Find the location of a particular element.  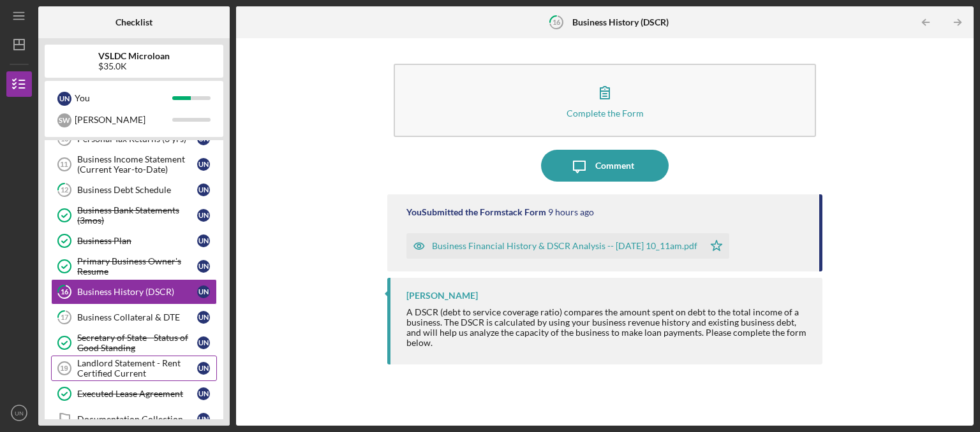

tspan: 10 is located at coordinates (65, 139).